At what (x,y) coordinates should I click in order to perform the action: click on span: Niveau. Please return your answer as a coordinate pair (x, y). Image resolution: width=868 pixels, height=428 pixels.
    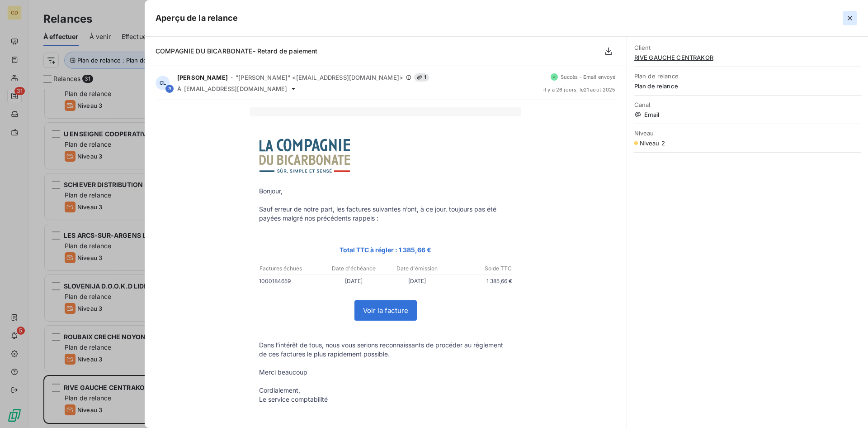
    Looking at the image, I should click on (747, 133).